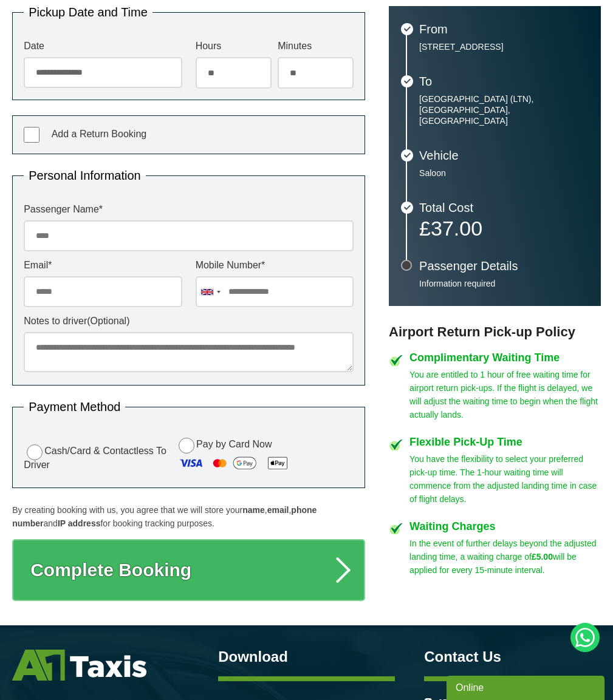 The height and width of the screenshot is (700, 613). I want to click on div: Online, so click(79, 14).